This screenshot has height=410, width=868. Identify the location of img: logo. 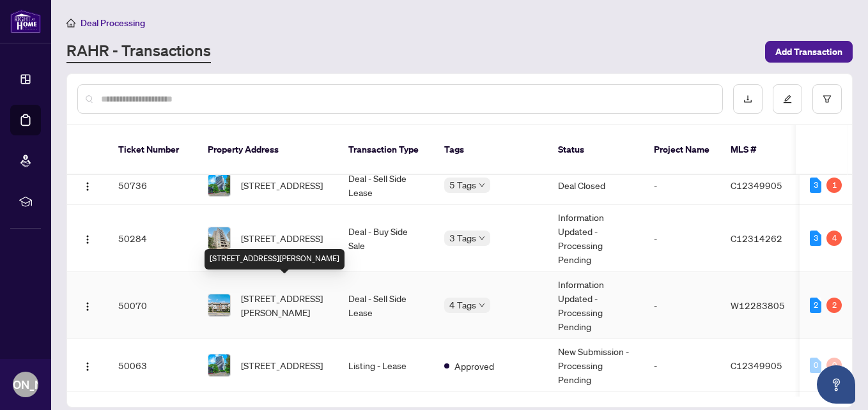
(25, 21).